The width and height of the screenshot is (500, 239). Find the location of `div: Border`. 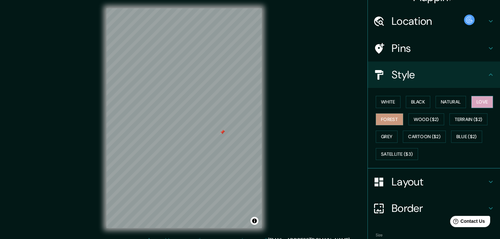

div: Border is located at coordinates (434, 208).